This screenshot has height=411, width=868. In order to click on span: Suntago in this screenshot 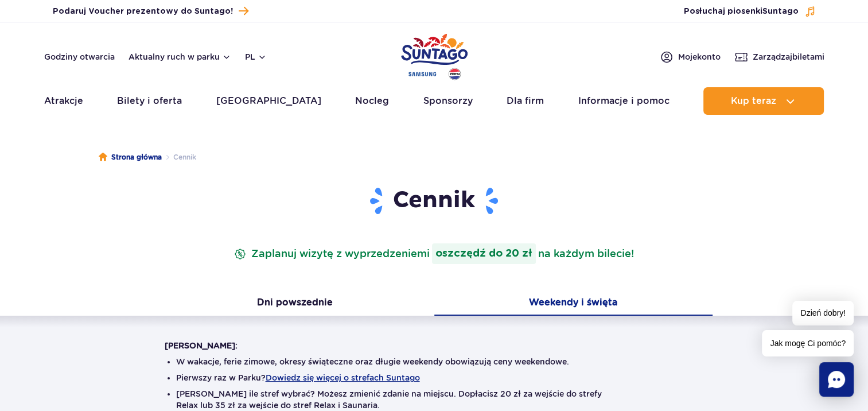, I will do `click(780, 11)`.